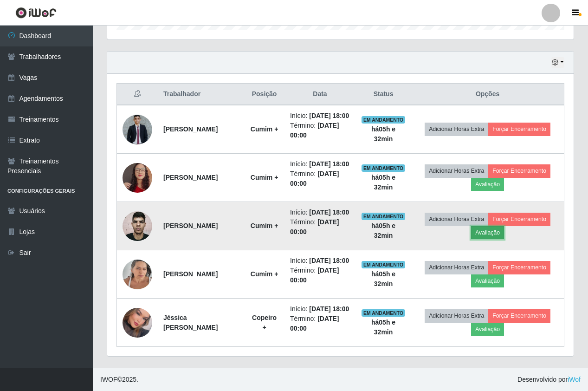  Describe the element at coordinates (264, 322) in the screenshot. I see `strong: Copeiro +` at that location.